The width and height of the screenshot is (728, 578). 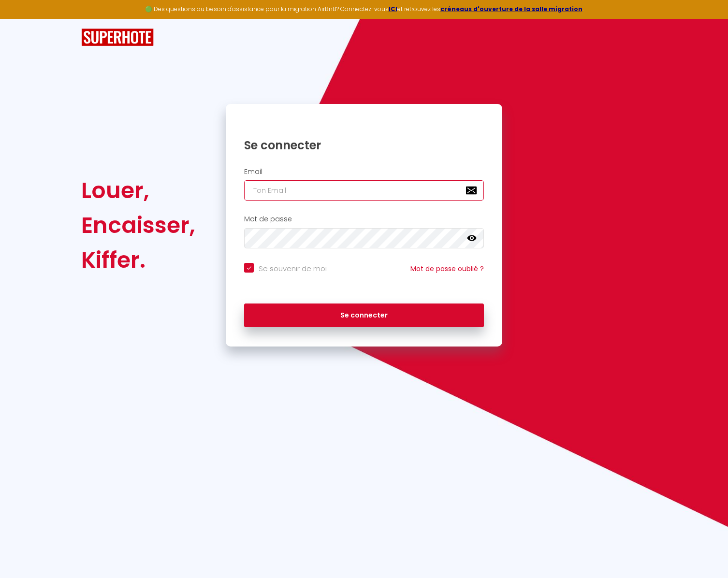 What do you see at coordinates (447, 269) in the screenshot?
I see `a: Mot de passe oublié ?` at bounding box center [447, 269].